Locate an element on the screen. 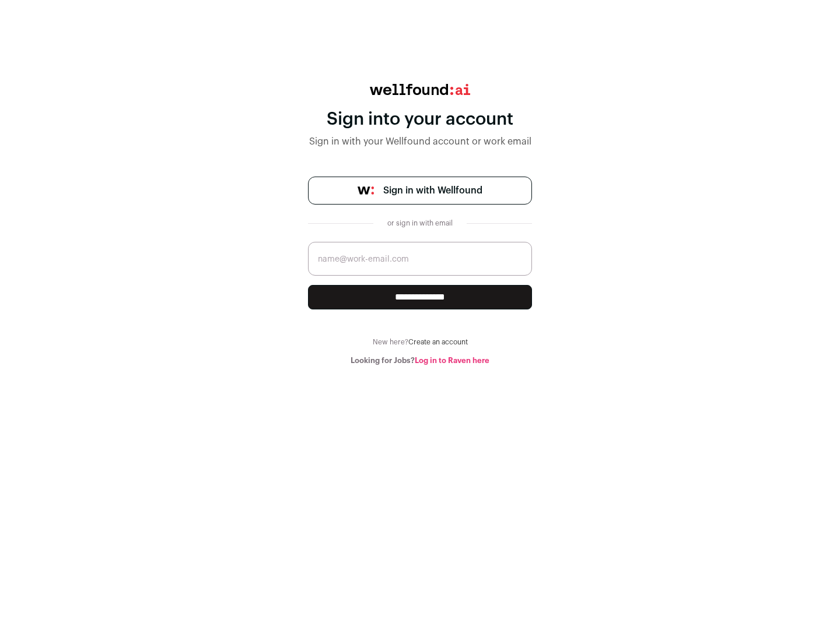 The image size is (840, 641). img: wellfound-symbol-flush-black-fb3c872781a75f747ccb3a119075da62bfe97bd399995f84a933054e44a575c4.png is located at coordinates (366, 191).